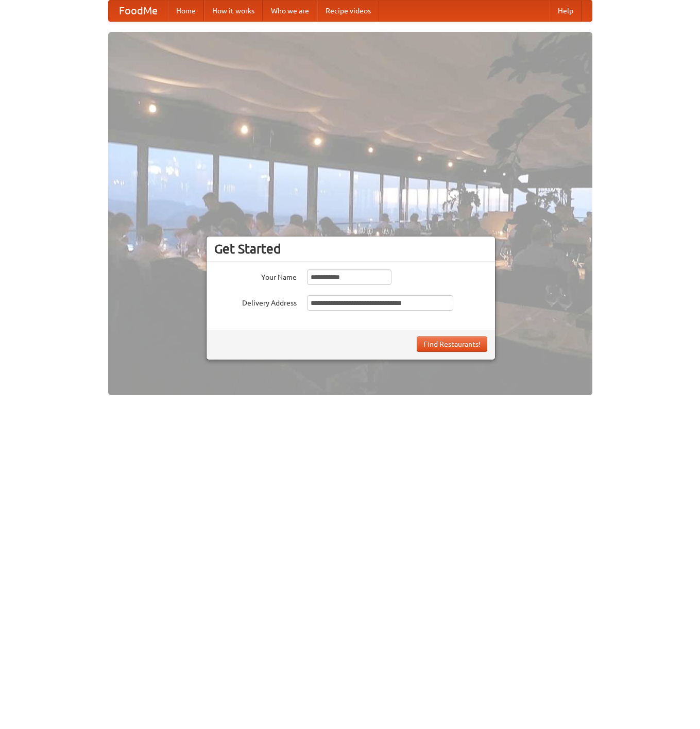  Describe the element at coordinates (186, 11) in the screenshot. I see `a: Home` at that location.